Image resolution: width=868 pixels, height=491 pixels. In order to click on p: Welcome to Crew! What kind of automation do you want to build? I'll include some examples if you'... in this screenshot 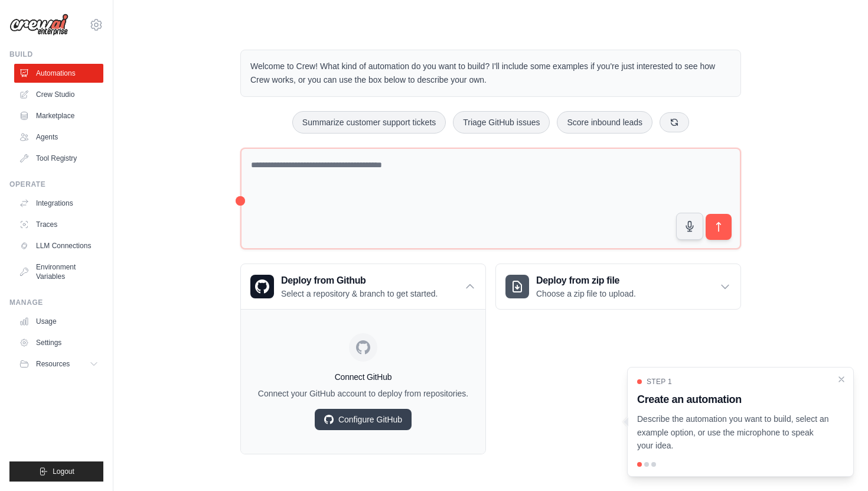, I will do `click(491, 73)`.